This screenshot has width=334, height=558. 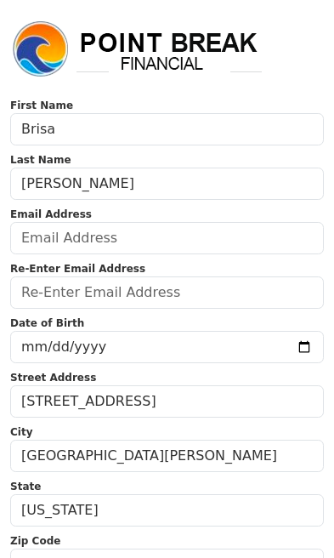 What do you see at coordinates (51, 214) in the screenshot?
I see `strong: Email Address` at bounding box center [51, 214].